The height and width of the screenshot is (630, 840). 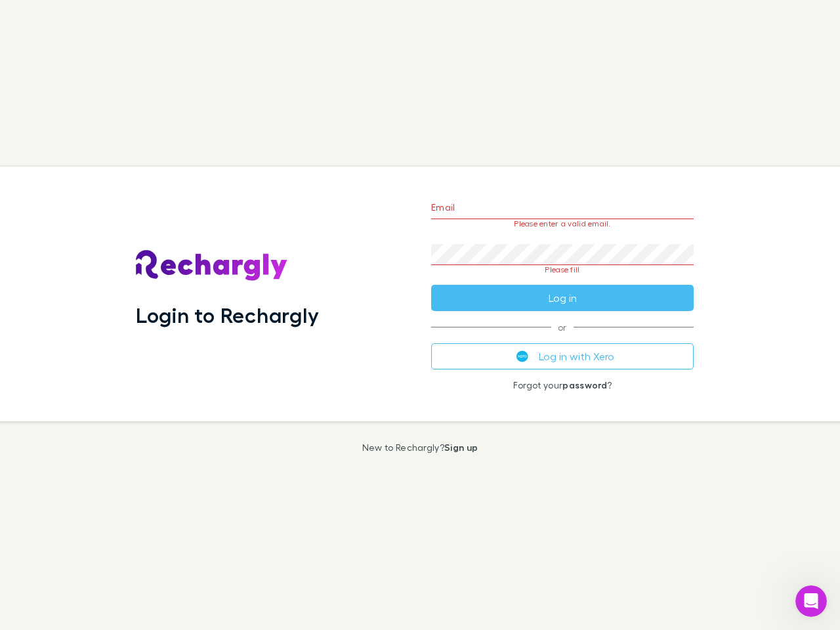 What do you see at coordinates (562, 298) in the screenshot?
I see `button: Log in` at bounding box center [562, 298].